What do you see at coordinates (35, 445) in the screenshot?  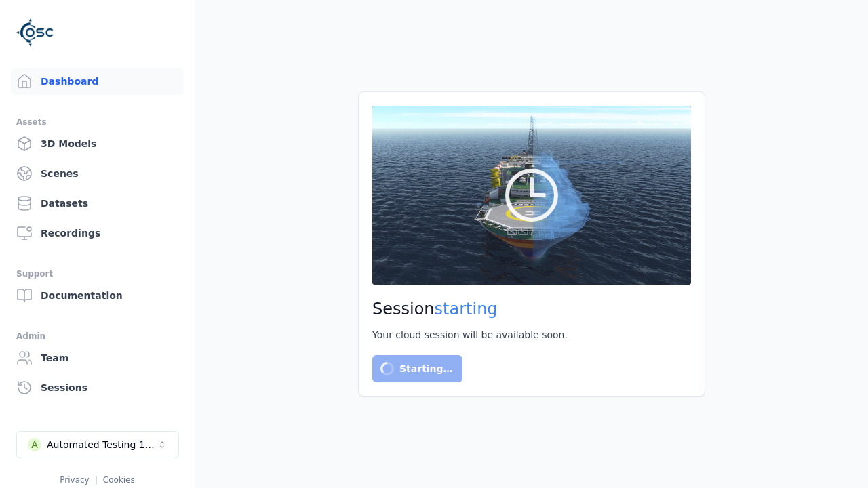 I see `div: A` at bounding box center [35, 445].